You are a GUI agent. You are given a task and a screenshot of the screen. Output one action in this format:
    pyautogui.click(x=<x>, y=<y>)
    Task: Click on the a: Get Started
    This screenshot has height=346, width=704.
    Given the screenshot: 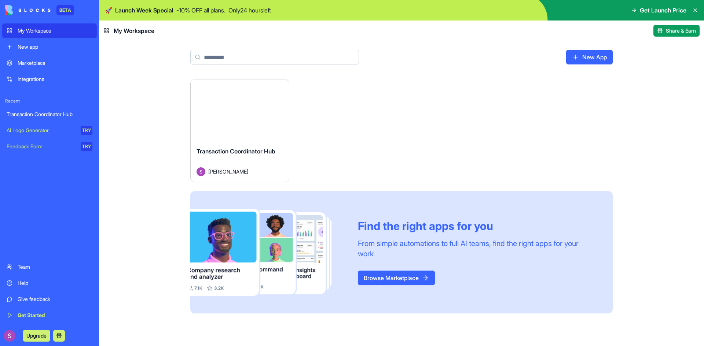 What is the action you would take?
    pyautogui.click(x=49, y=316)
    